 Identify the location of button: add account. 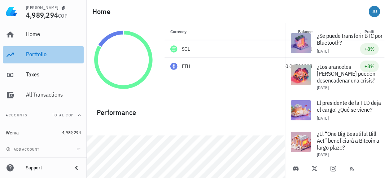
(23, 149).